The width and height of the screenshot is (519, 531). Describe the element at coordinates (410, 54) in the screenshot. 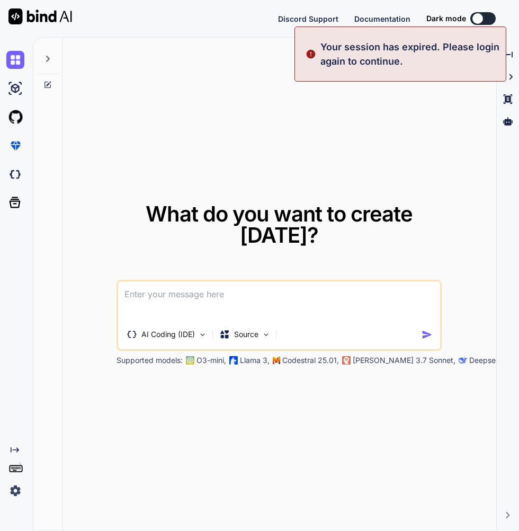

I see `p: Your session has expired. Please login again to continue.` at that location.